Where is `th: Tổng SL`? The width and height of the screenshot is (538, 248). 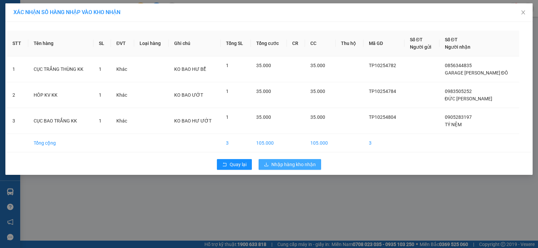
th: Tổng SL is located at coordinates (235, 43).